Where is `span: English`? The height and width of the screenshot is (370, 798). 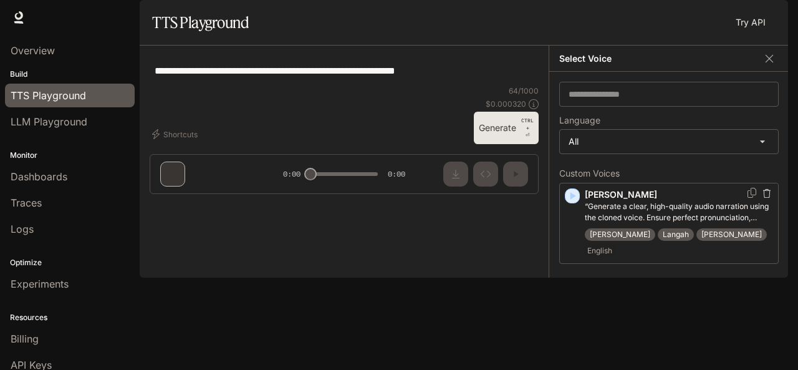 span: English is located at coordinates (600, 251).